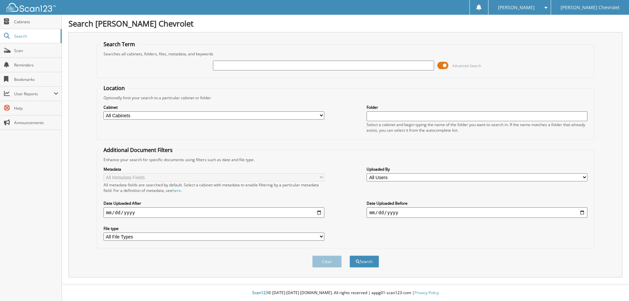 This screenshot has width=629, height=301. What do you see at coordinates (327, 261) in the screenshot?
I see `button: Clear` at bounding box center [327, 261].